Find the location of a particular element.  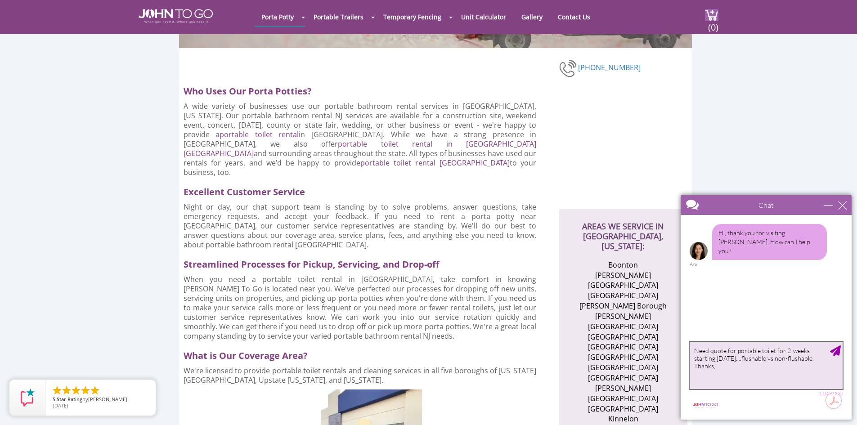

a: Porta Potty is located at coordinates (277, 17).